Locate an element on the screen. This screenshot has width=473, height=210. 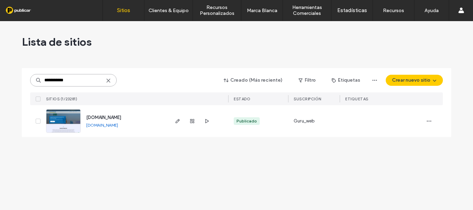
span: Guru_web is located at coordinates (304, 121).